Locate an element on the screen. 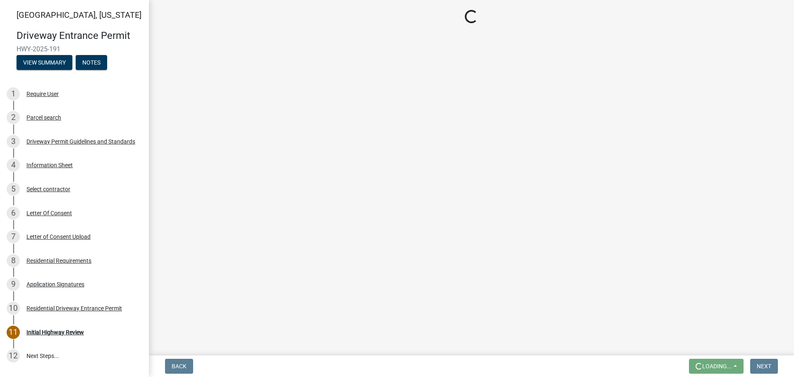 The width and height of the screenshot is (794, 377). div: 6 is located at coordinates (13, 213).